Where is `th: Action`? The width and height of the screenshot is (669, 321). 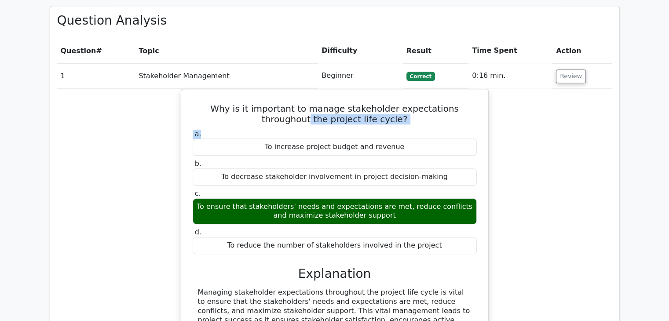
th: Action is located at coordinates (582, 51).